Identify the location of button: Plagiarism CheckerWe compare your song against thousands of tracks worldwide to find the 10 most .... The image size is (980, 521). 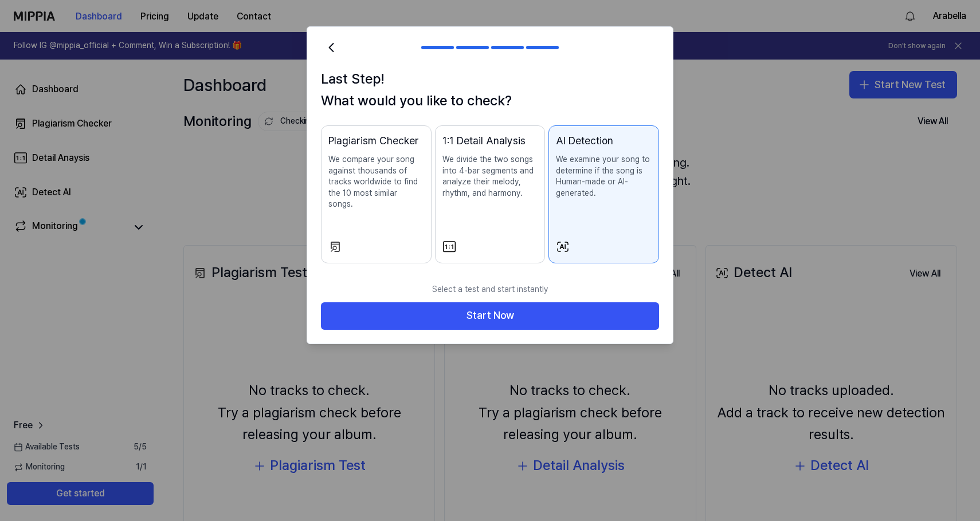
(376, 194).